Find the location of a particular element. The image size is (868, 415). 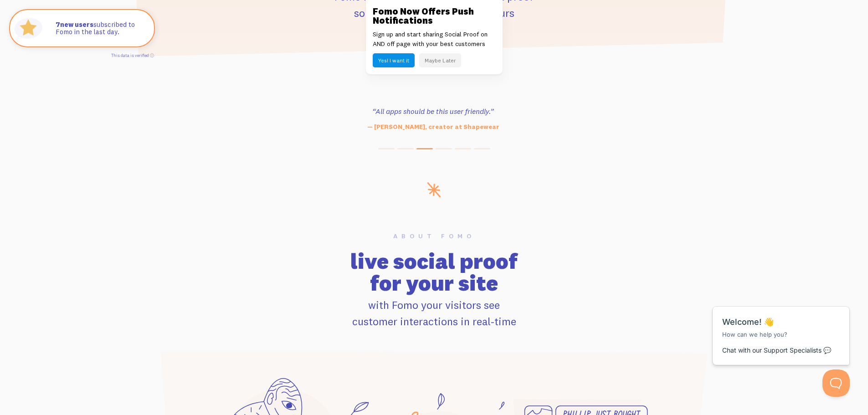

h6: About Fomo is located at coordinates (434, 236).